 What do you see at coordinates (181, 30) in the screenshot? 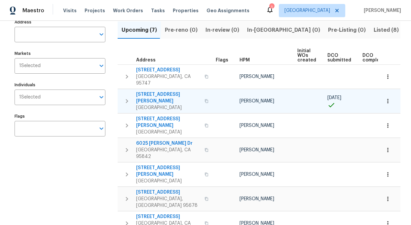
I see `span: Pre-reno (0)` at bounding box center [181, 30].